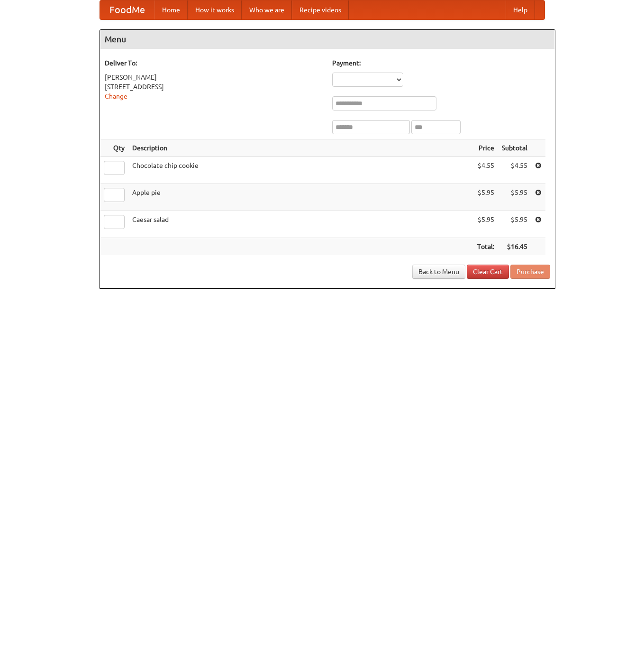 Image resolution: width=644 pixels, height=671 pixels. I want to click on th: Qty, so click(114, 148).